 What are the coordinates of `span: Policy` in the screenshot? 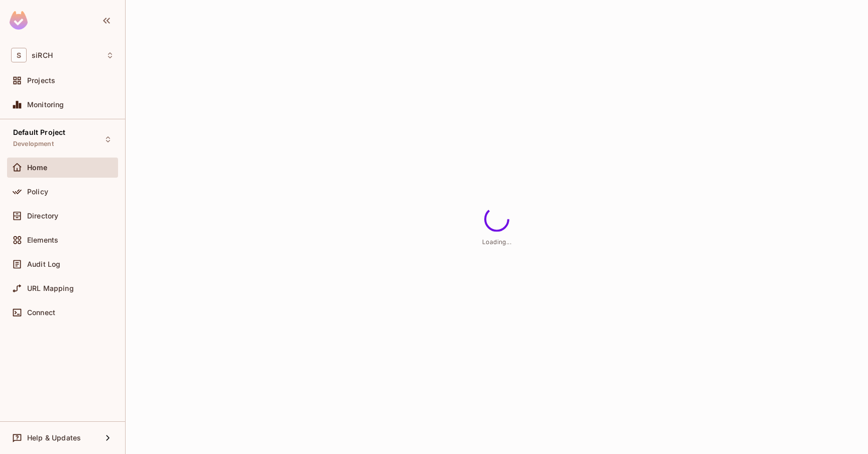 It's located at (37, 192).